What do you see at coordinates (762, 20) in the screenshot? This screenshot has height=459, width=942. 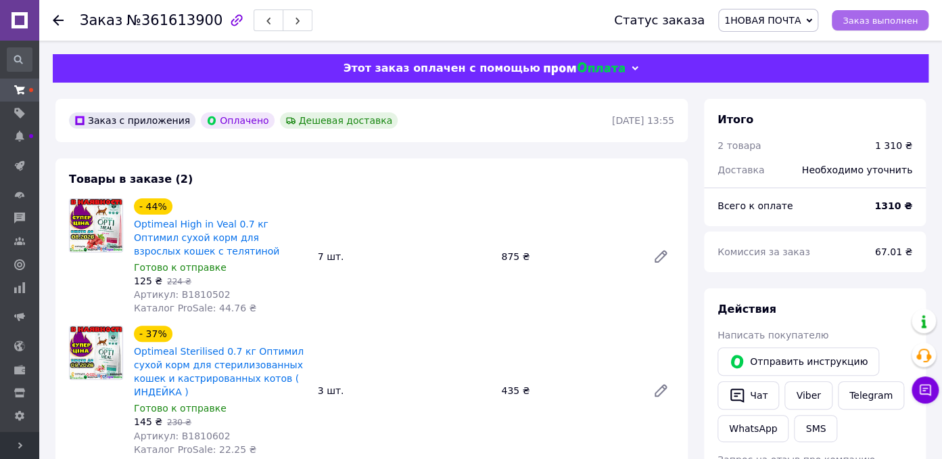 I see `span: 1НОВАЯ ПОЧТА` at bounding box center [762, 20].